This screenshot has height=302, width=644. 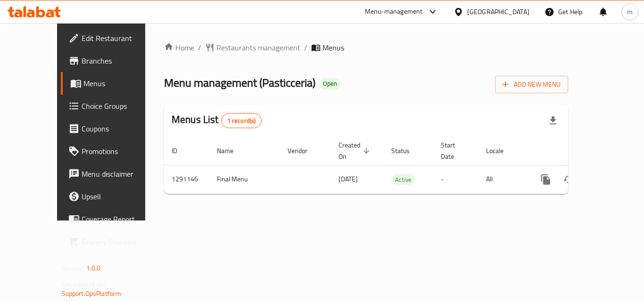 What do you see at coordinates (119, 151) in the screenshot?
I see `span: Promotions` at bounding box center [119, 151].